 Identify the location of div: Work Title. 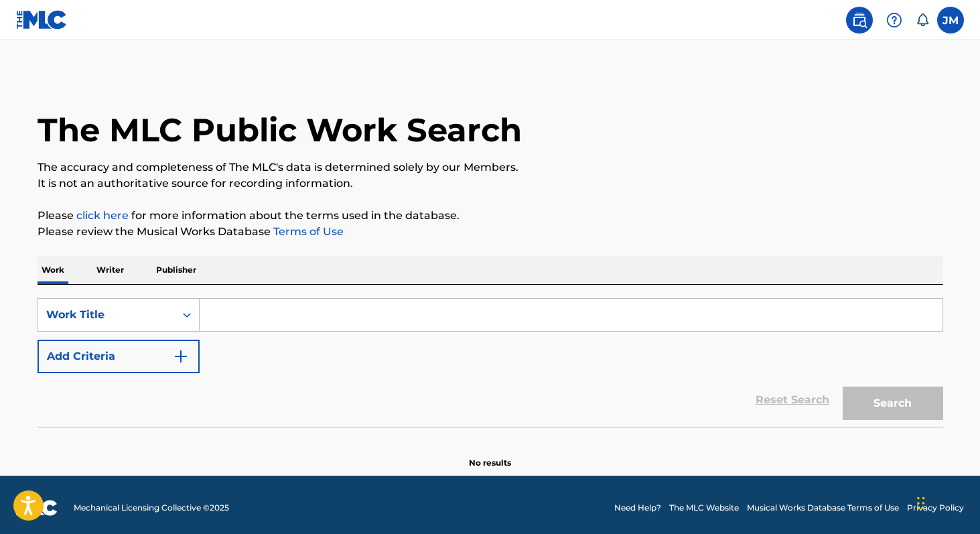
(106, 315).